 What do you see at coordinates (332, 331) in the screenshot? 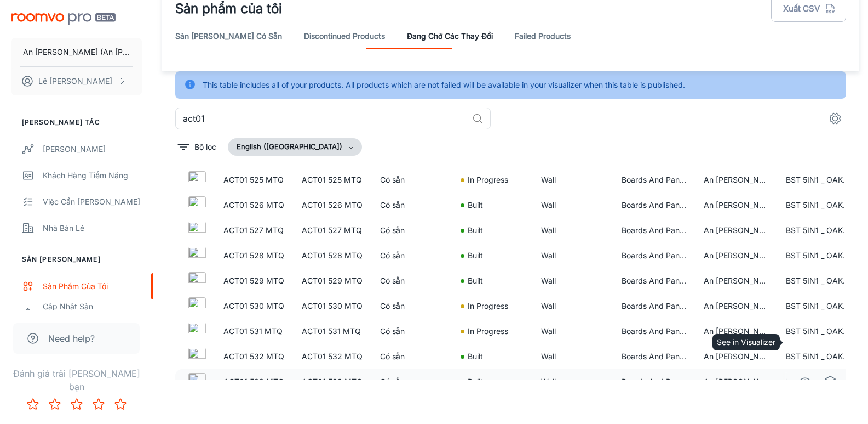
I see `td: ACT01 531 MTQ` at bounding box center [332, 331].